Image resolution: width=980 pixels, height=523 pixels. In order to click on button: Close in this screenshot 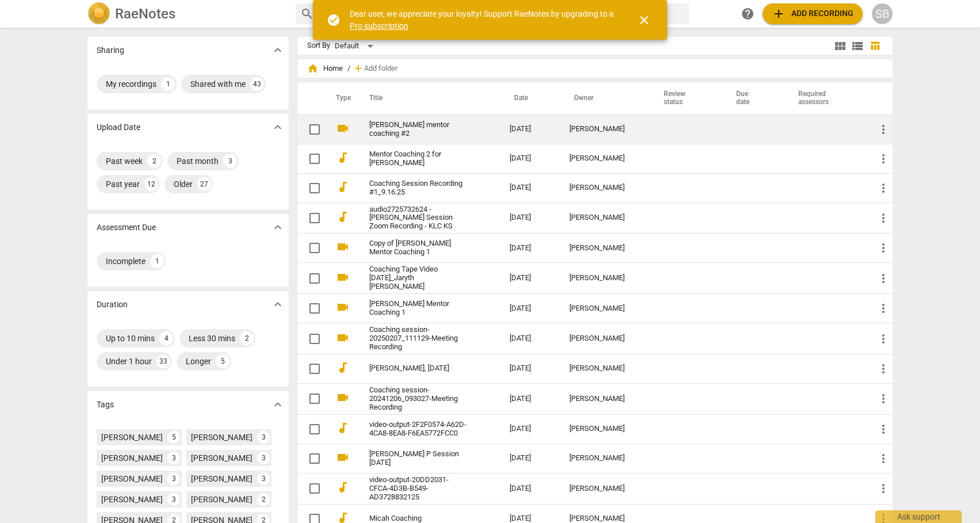, I will do `click(644, 21)`.